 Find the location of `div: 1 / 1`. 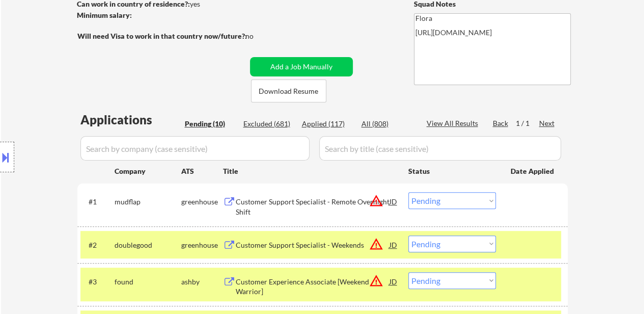

div: 1 / 1 is located at coordinates (527, 123).